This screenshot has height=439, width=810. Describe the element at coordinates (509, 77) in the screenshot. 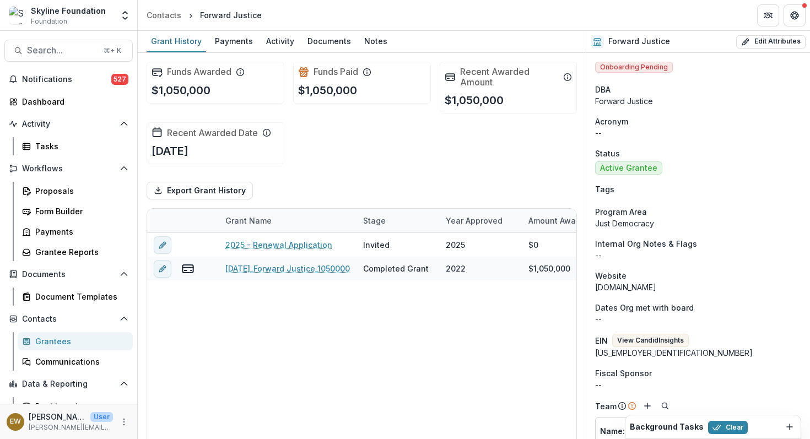

I see `h2: Recent Awarded Amount` at that location.